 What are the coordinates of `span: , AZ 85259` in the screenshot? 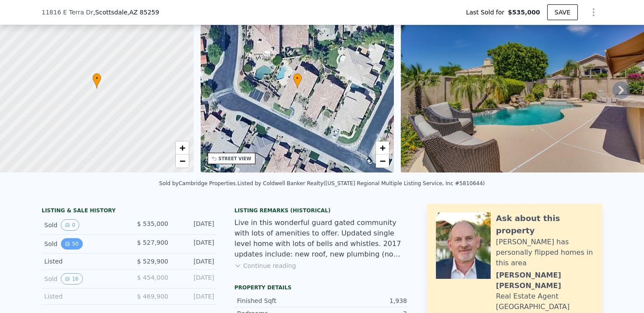 It's located at (143, 12).